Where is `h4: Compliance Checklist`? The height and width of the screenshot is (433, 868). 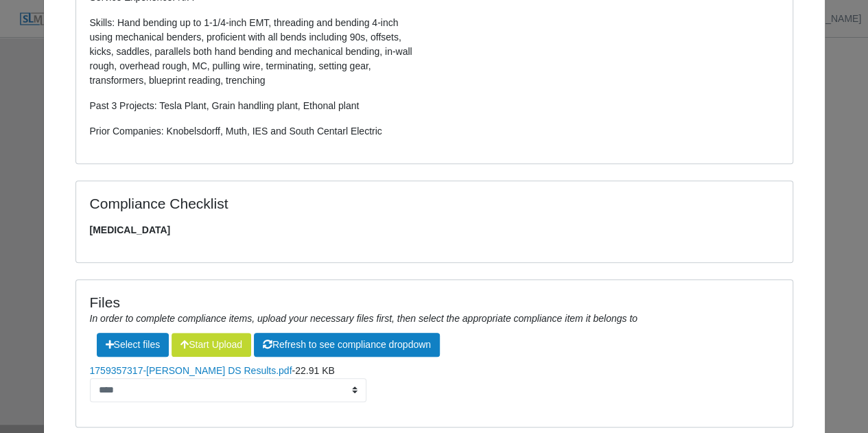
h4: Compliance Checklist is located at coordinates (316, 203).